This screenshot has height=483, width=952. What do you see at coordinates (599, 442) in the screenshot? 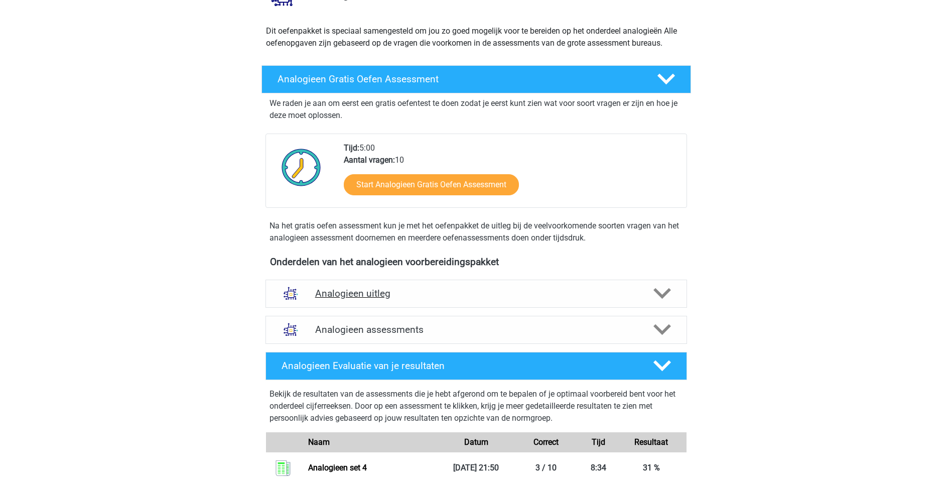
I see `div: Tijd` at bounding box center [599, 442].